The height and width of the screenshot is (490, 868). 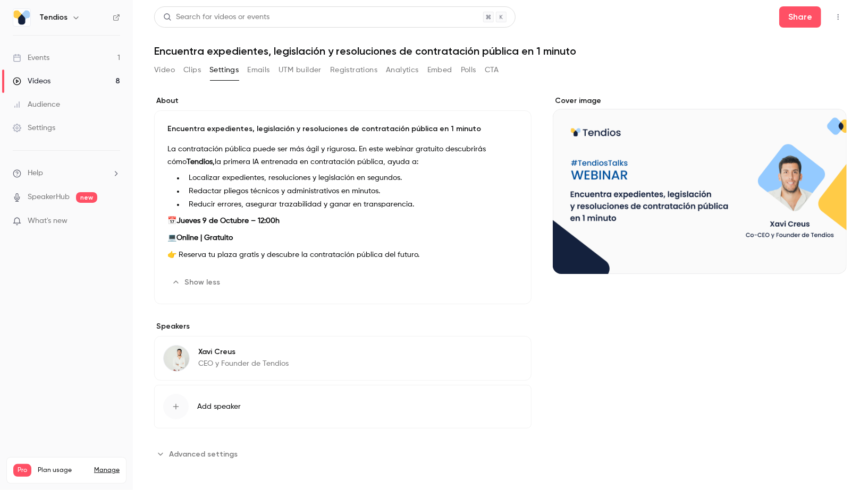 I want to click on p: Encuentra expedientes, legislación y resoluciones de contratación pública en 1 minuto, so click(x=343, y=129).